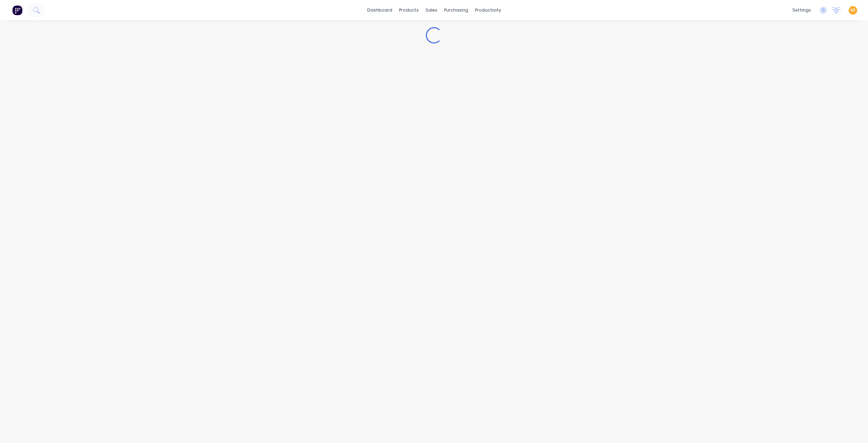 This screenshot has width=868, height=443. I want to click on div: purchasing, so click(456, 10).